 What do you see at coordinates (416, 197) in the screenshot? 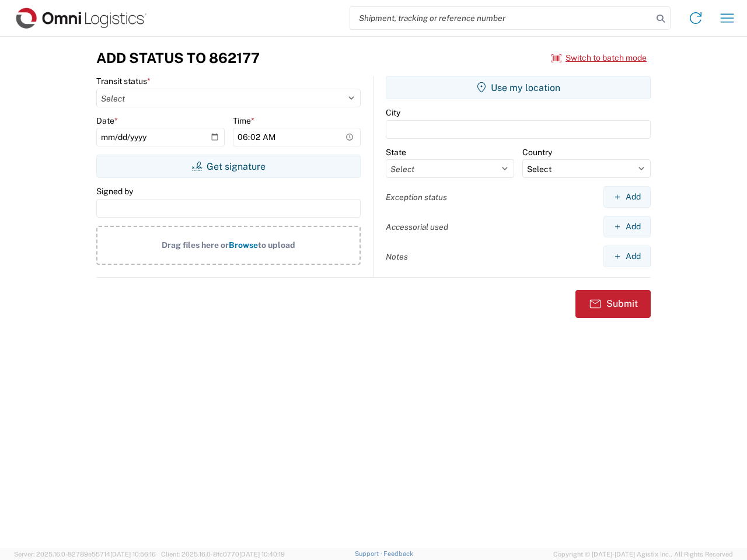
I see `label: Exception status` at bounding box center [416, 197].